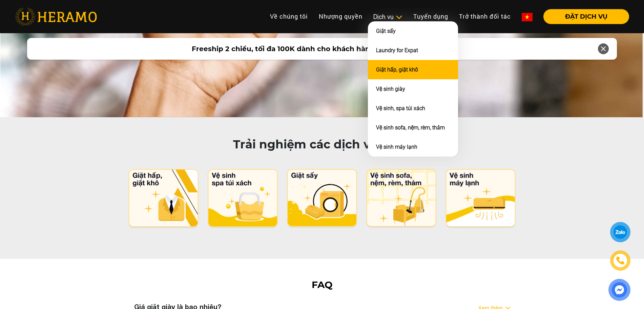 Image resolution: width=644 pixels, height=309 pixels. I want to click on a: Vệ sinh, spa túi xách, so click(401, 108).